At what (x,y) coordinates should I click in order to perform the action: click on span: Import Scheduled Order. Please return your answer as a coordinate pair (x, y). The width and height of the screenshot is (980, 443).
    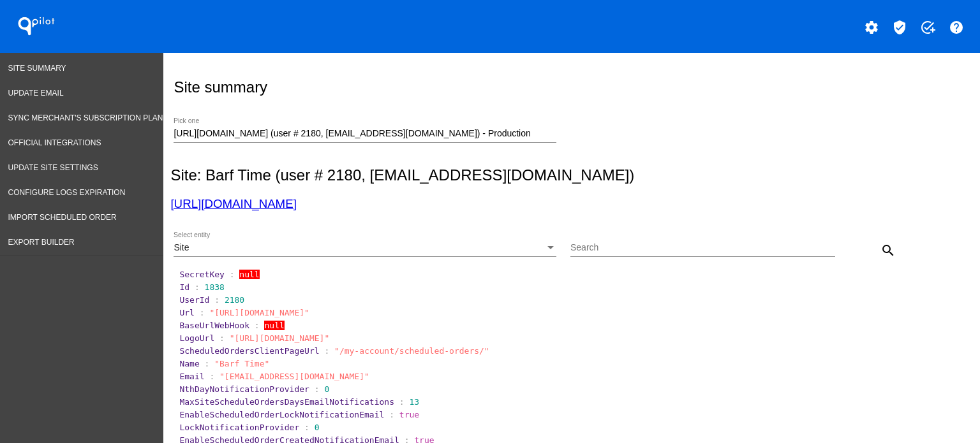
    Looking at the image, I should click on (62, 217).